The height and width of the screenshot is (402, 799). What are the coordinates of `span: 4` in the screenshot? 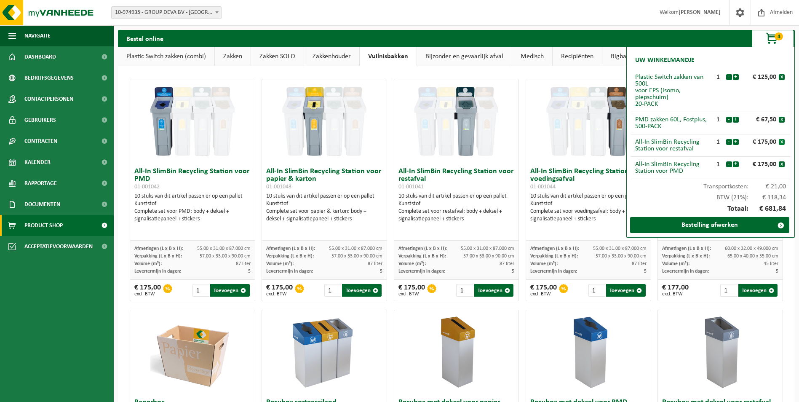 It's located at (778, 36).